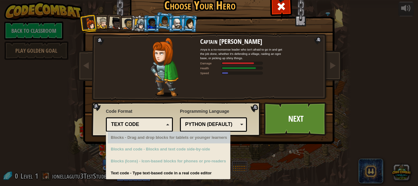  I want to click on li: Lady Ida Justheart, so click(114, 22).